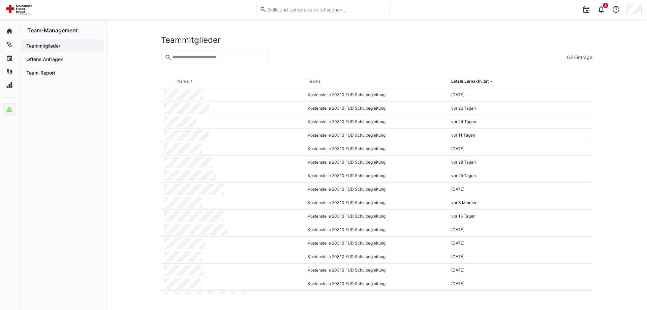 The height and width of the screenshot is (310, 647). I want to click on span: vor 24 Tagen, so click(464, 121).